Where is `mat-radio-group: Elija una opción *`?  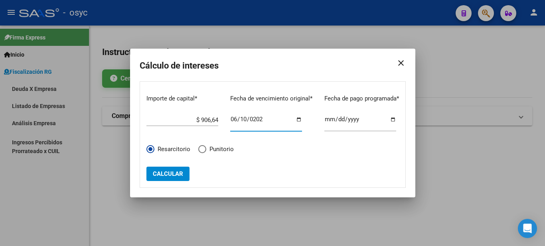 mat-radio-group: Elija una opción * is located at coordinates (194, 151).